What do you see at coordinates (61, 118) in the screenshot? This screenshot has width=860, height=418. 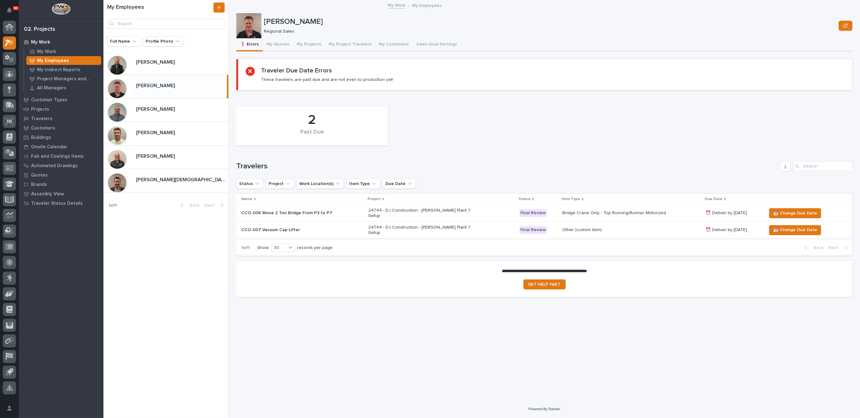 I see `a: Travelers` at bounding box center [61, 118].